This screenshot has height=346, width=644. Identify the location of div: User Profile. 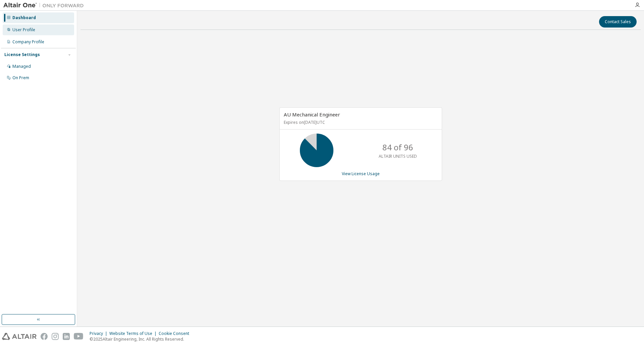
(24, 30).